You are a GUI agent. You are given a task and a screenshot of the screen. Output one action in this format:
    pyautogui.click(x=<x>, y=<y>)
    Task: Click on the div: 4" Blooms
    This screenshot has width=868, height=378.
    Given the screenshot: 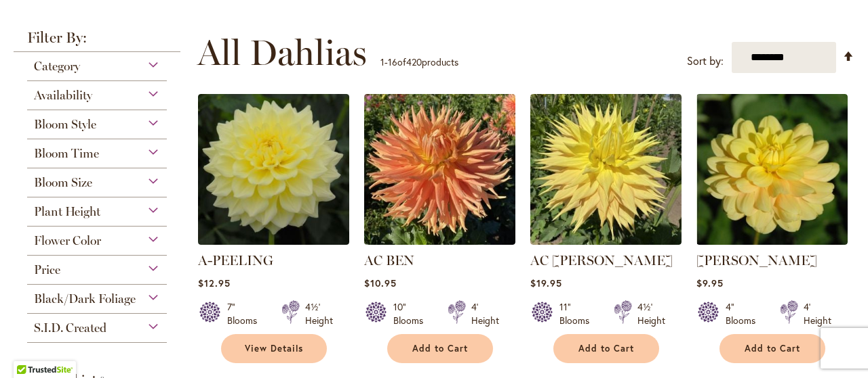 What is the action you would take?
    pyautogui.click(x=744, y=314)
    